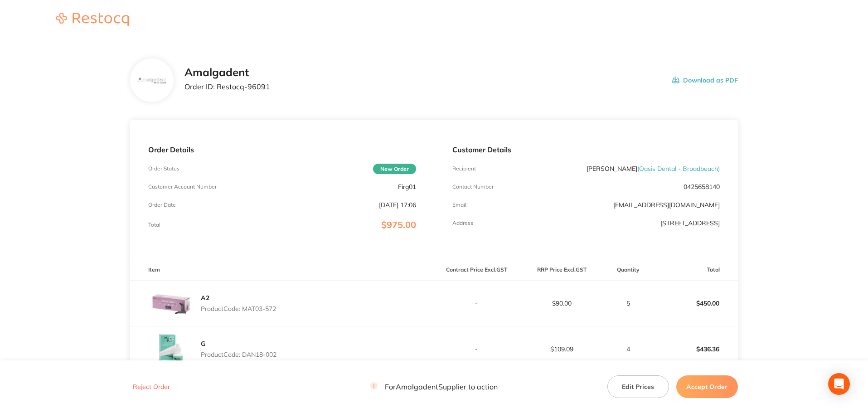  I want to click on p: $109.09, so click(561, 349).